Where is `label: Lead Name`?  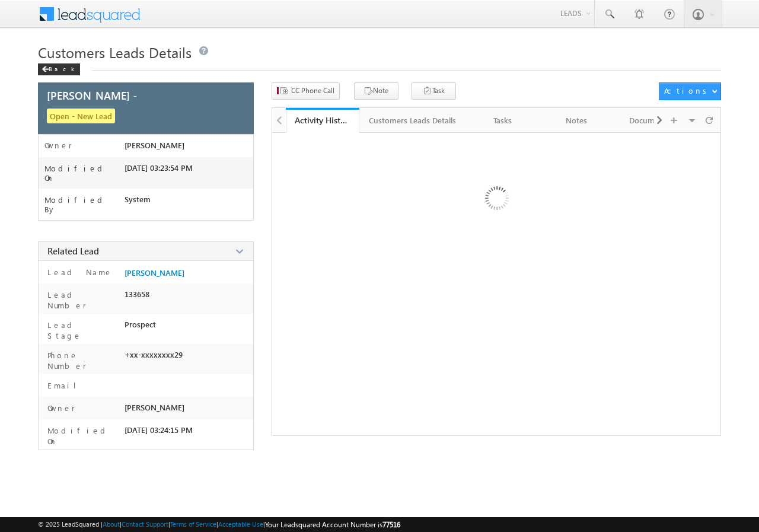 label: Lead Name is located at coordinates (78, 272).